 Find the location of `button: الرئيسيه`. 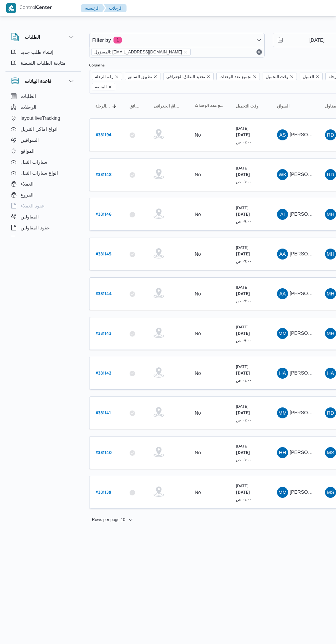

button: الرئيسيه is located at coordinates (93, 8).